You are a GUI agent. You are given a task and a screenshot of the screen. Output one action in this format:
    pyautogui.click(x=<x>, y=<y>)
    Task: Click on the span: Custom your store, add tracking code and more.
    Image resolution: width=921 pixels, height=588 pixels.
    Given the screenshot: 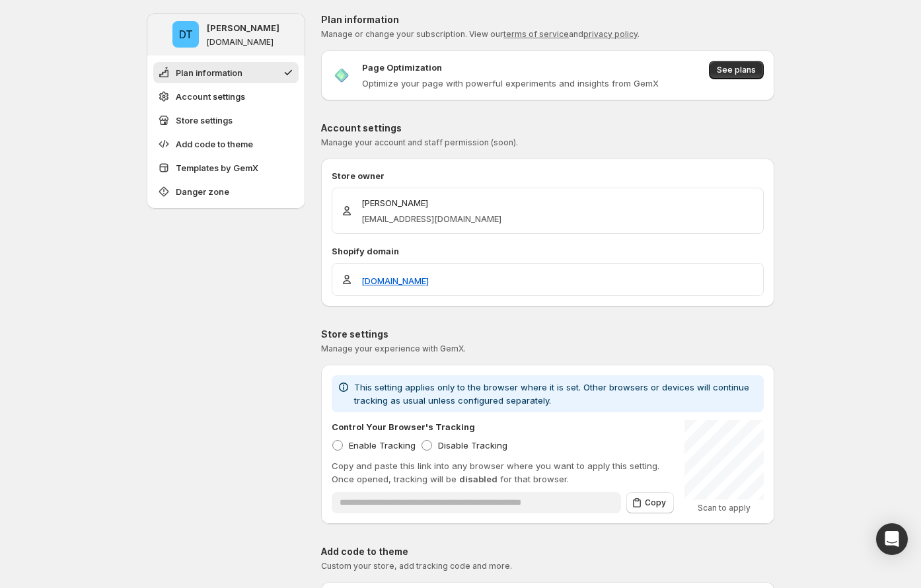 What is the action you would take?
    pyautogui.click(x=416, y=565)
    